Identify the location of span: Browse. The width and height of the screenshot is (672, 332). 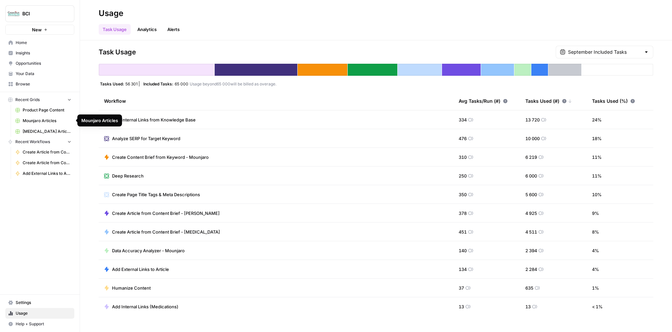
(43, 84).